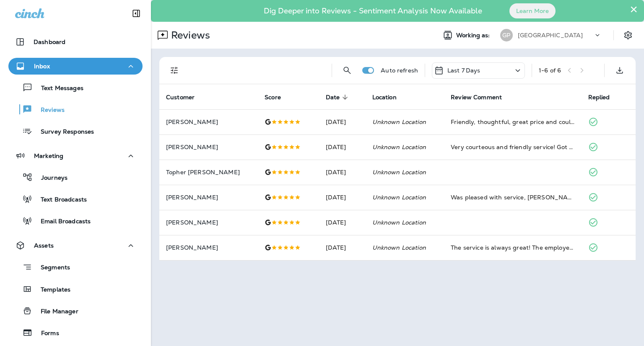 This screenshot has width=644, height=346. I want to click on button: Forms, so click(76, 333).